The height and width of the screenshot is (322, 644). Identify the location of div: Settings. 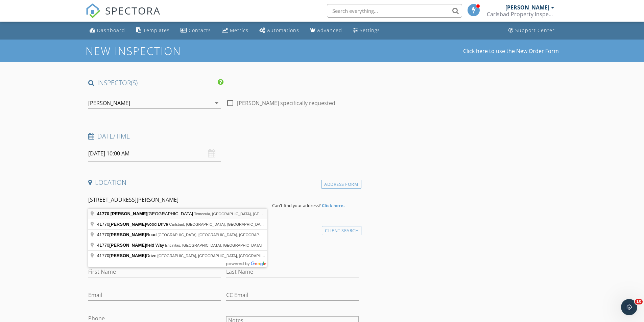
(370, 30).